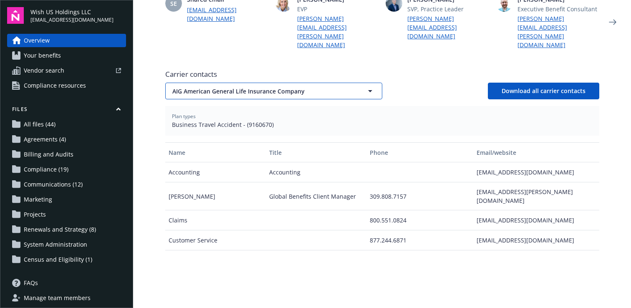 This screenshot has width=631, height=308. What do you see at coordinates (53, 185) in the screenshot?
I see `span: Communications (12)` at bounding box center [53, 185].